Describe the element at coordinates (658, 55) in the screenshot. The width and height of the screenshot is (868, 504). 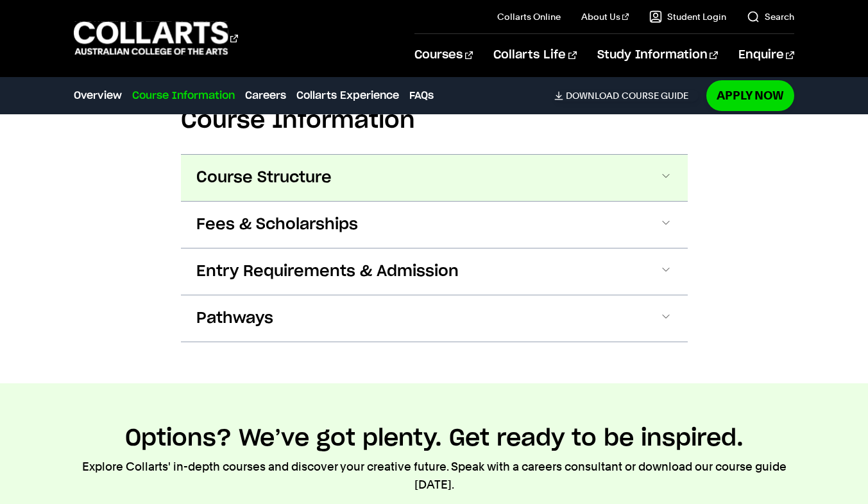
I see `a: Study Information` at that location.